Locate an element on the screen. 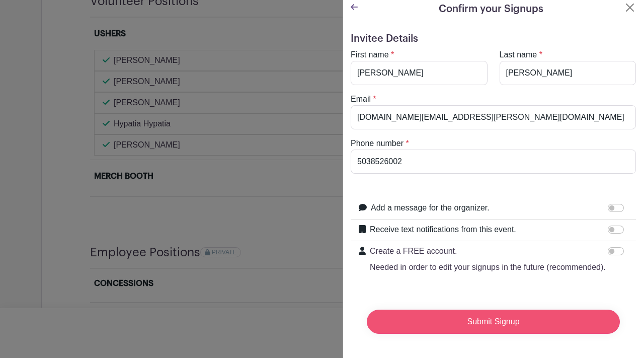  label: Receive text notifications from this event. is located at coordinates (443, 230).